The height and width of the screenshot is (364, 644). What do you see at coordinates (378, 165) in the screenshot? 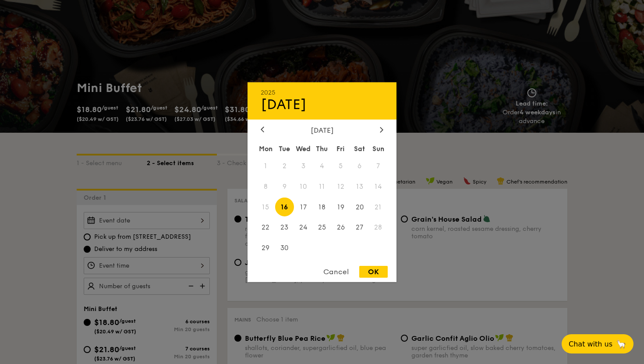
I see `span: 7` at bounding box center [378, 165].